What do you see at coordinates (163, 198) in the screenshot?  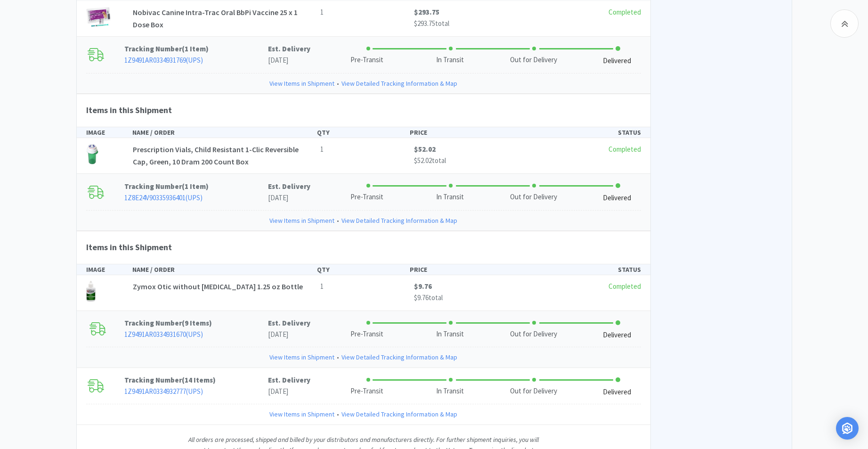 I see `a: 1Z8E24V90335936401(UPS)` at bounding box center [163, 198].